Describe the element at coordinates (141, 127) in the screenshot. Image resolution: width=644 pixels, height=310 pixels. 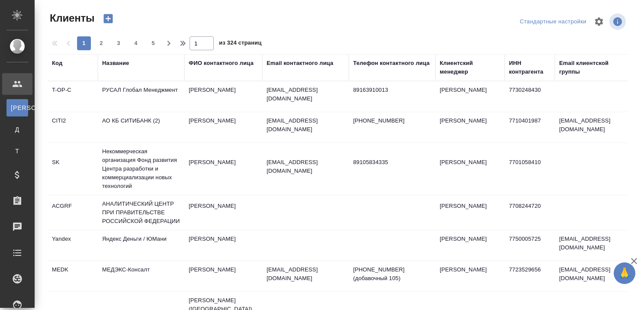
I see `td: АО КБ СИТИБАНК (2)` at that location.